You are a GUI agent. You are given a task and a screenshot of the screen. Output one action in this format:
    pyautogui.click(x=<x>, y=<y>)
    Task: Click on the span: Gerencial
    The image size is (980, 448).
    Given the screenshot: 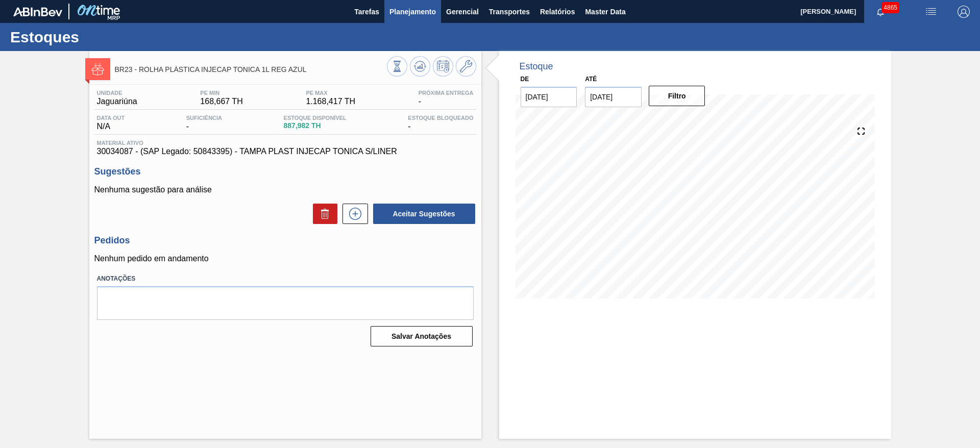 What is the action you would take?
    pyautogui.click(x=462, y=11)
    